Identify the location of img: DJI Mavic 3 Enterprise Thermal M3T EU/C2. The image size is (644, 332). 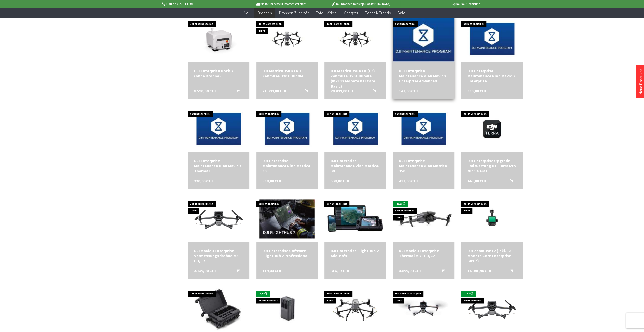
(423, 219).